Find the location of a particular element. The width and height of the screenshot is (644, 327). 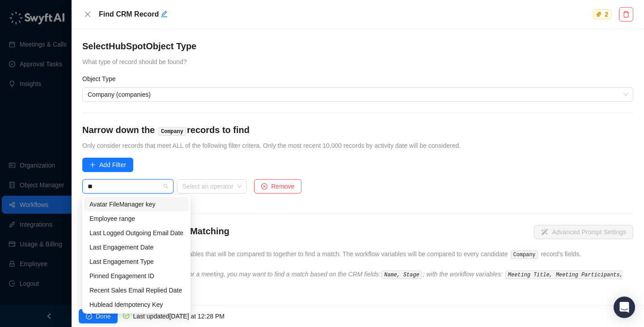

span: Done is located at coordinates (103, 316).